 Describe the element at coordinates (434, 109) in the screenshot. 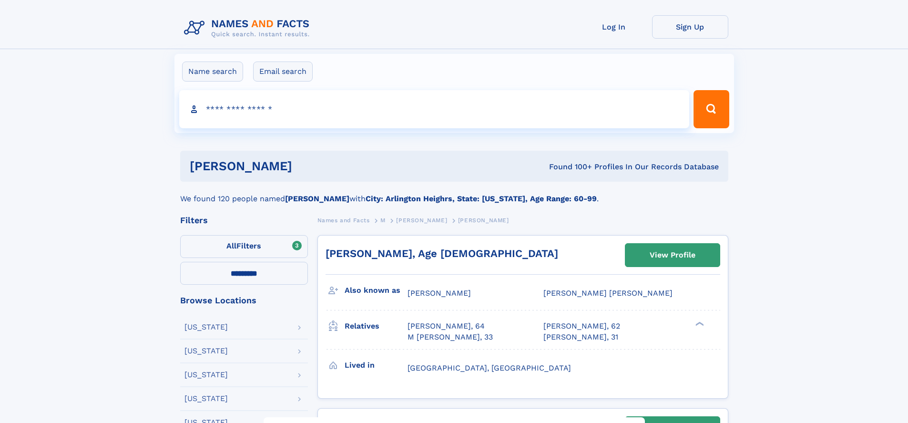

I see `input: search input` at that location.